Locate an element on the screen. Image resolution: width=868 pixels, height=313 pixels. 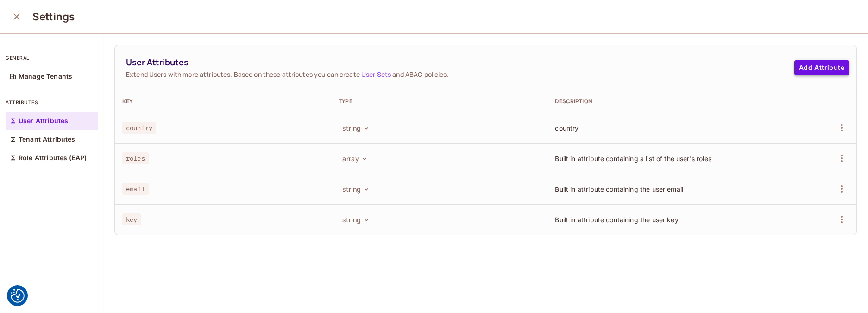
p: Manage Tenants is located at coordinates (45, 77).